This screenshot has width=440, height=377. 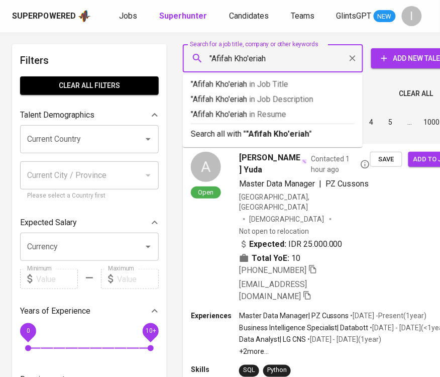 I want to click on img: app logo, so click(x=84, y=16).